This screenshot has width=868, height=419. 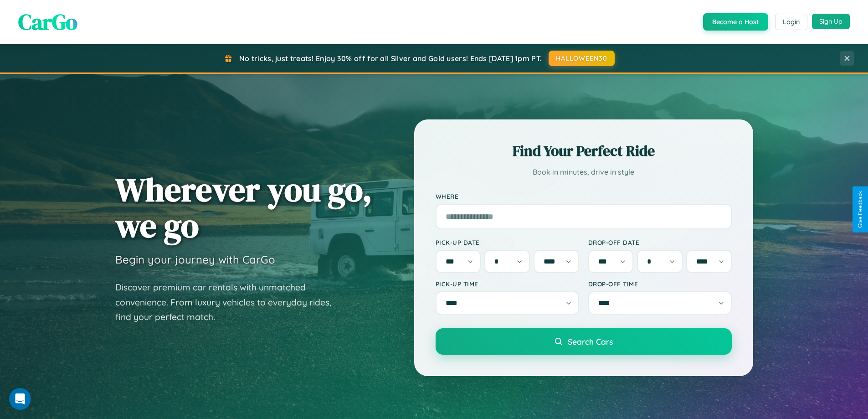 What do you see at coordinates (860, 209) in the screenshot?
I see `div: Give Feedback` at bounding box center [860, 209].